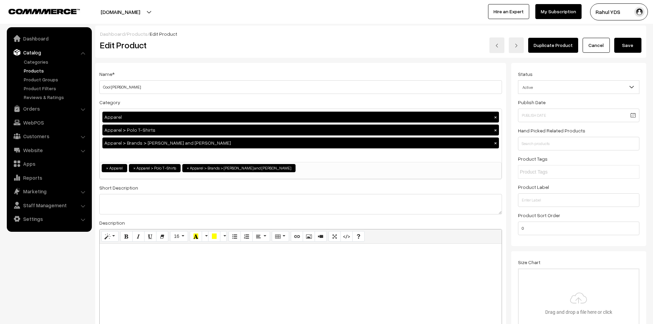 This screenshot has height=324, width=653. I want to click on a: Product Filters, so click(56, 88).